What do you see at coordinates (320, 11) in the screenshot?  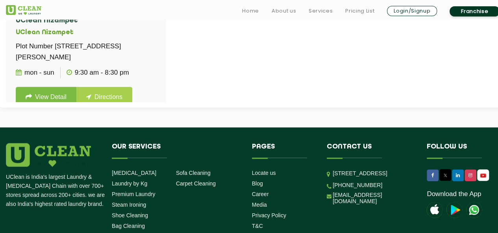 I see `a: Services` at bounding box center [320, 11].